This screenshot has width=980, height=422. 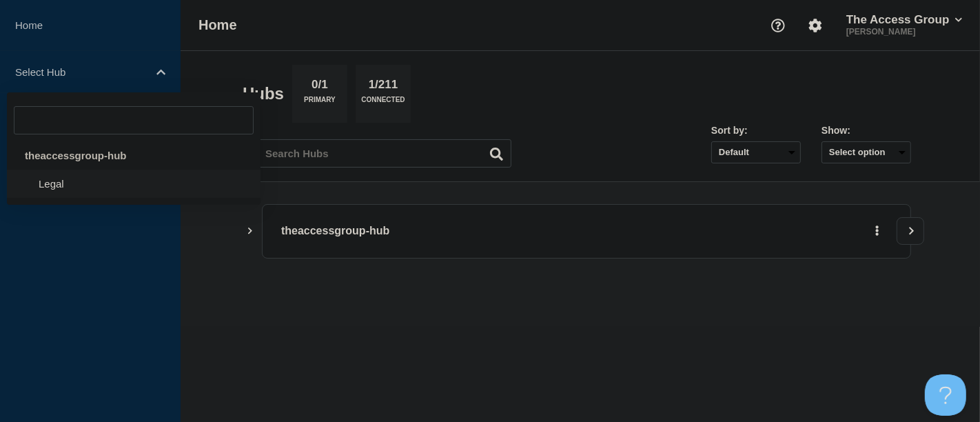 What do you see at coordinates (867, 130) in the screenshot?
I see `div: Show:` at bounding box center [867, 130].